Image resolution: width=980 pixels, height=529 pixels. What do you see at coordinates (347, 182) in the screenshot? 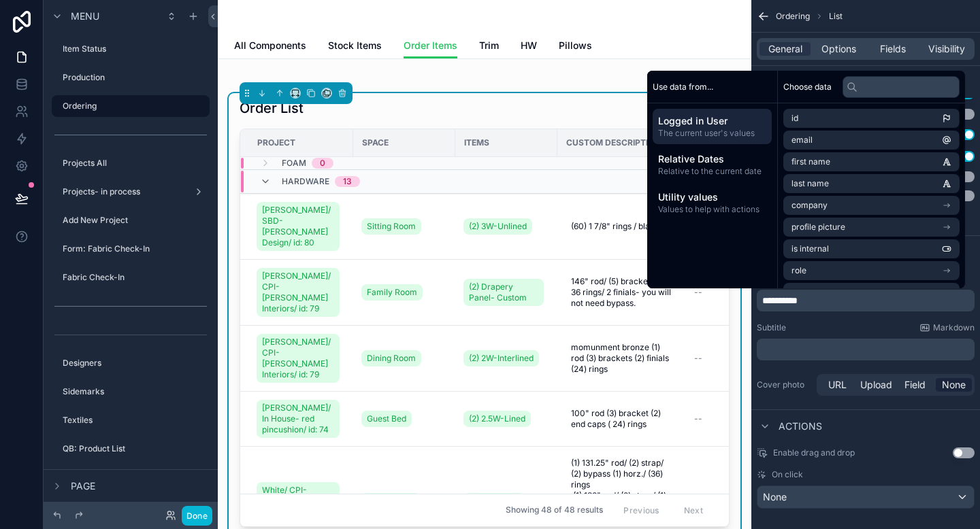
I see `div: 13` at bounding box center [347, 182].